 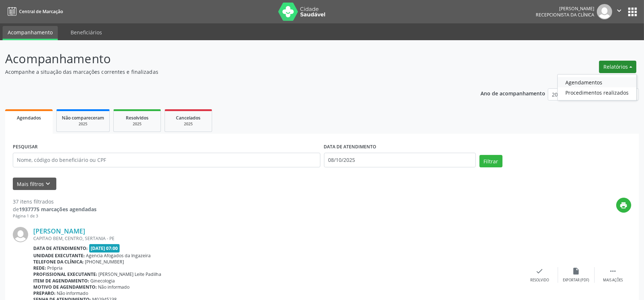 I want to click on span: Resolvidos, so click(x=137, y=118).